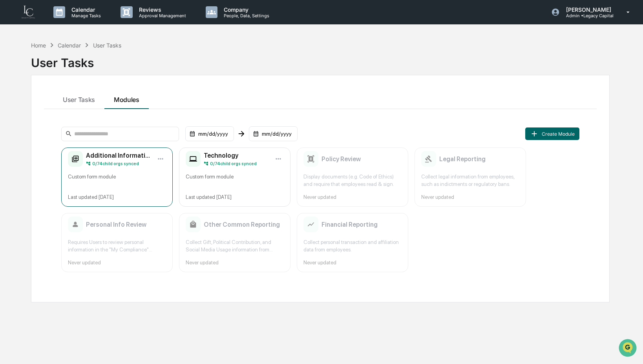 Image resolution: width=643 pixels, height=364 pixels. I want to click on span: Attestations, so click(81, 103).